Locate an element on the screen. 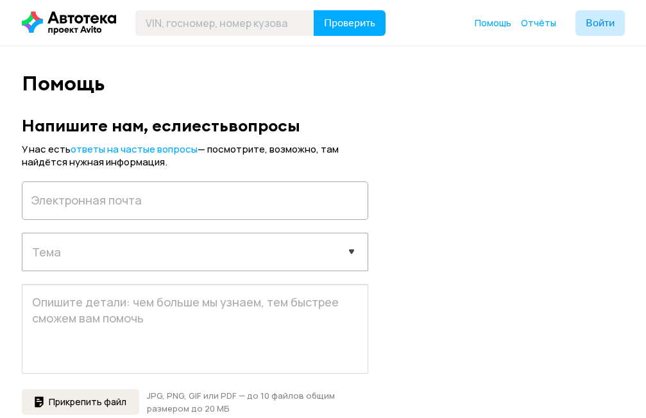 The width and height of the screenshot is (646, 418). button: Прикрепить файл is located at coordinates (80, 402).